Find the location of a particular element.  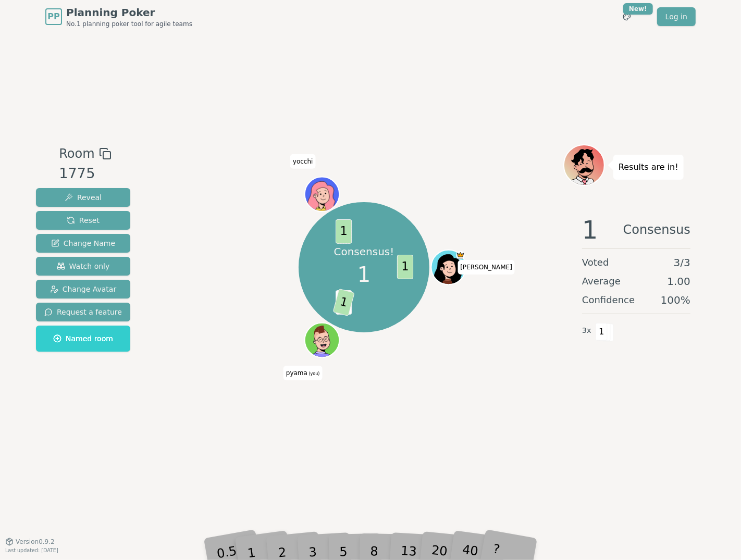

p: Consensus! is located at coordinates (364, 252).